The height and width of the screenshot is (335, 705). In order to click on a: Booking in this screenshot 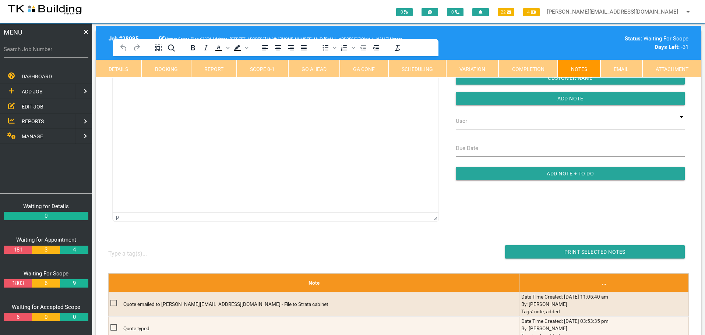, I will do `click(166, 69)`.